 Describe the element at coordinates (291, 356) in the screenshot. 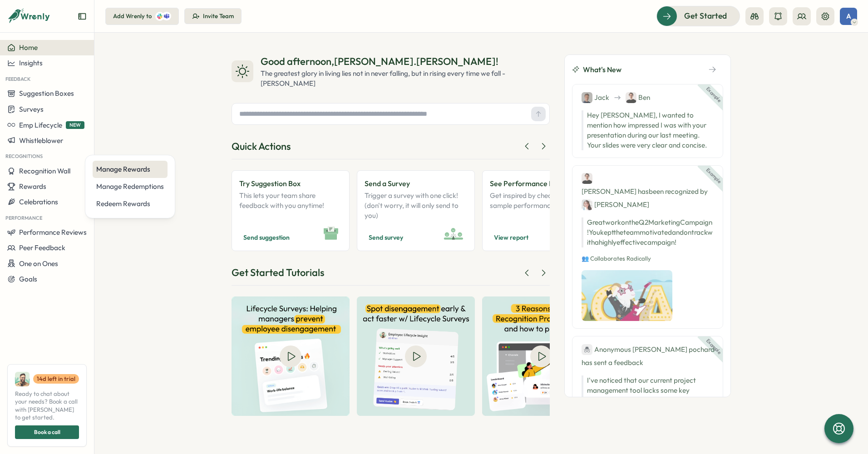

I see `img: Helping managers prevent employee disengagement` at that location.